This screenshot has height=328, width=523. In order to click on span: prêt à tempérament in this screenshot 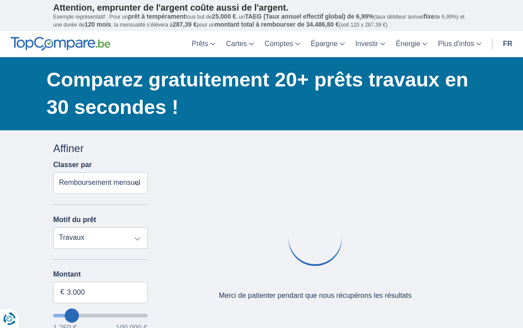, I will do `click(157, 16)`.